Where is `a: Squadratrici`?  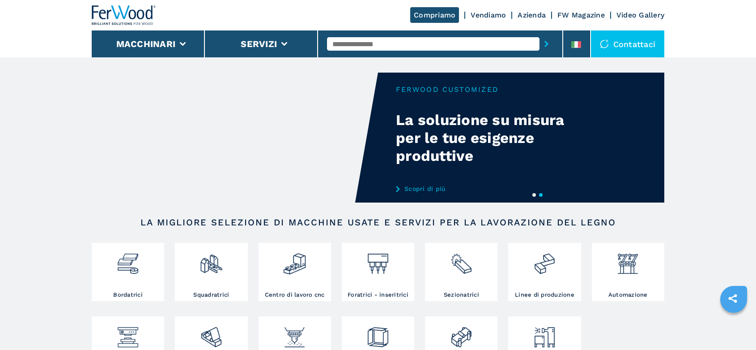
a: Squadratrici is located at coordinates (211, 272).